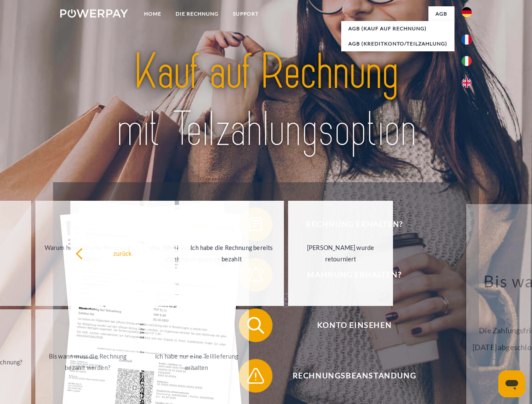 Image resolution: width=532 pixels, height=404 pixels. I want to click on span: Rechnungsbeanstandung, so click(354, 376).